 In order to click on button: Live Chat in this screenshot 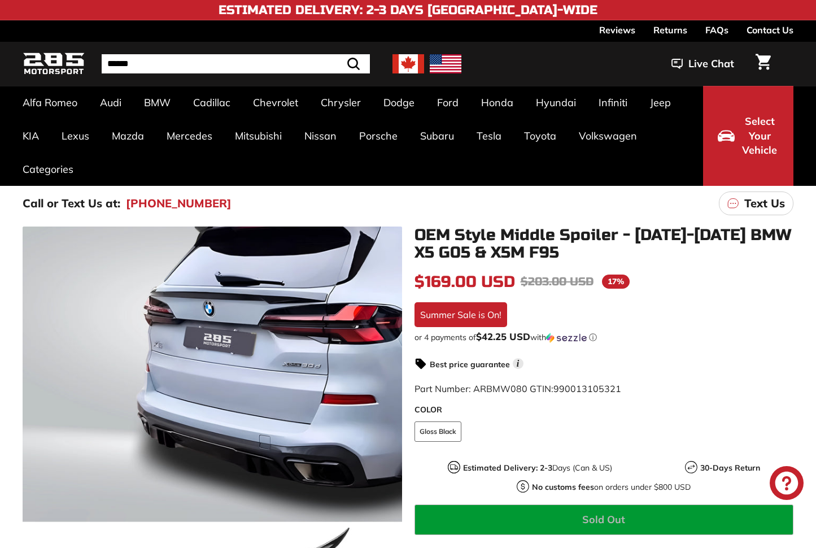, I will do `click(703, 64)`.